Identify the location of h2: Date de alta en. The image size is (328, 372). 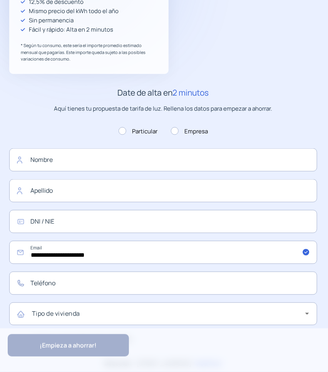
(163, 93).